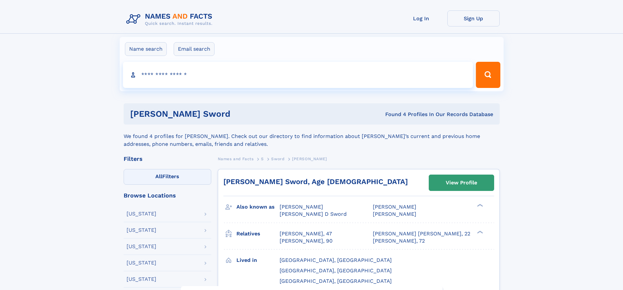 This screenshot has height=290, width=623. Describe the element at coordinates (461, 183) in the screenshot. I see `div: View Profile` at that location.